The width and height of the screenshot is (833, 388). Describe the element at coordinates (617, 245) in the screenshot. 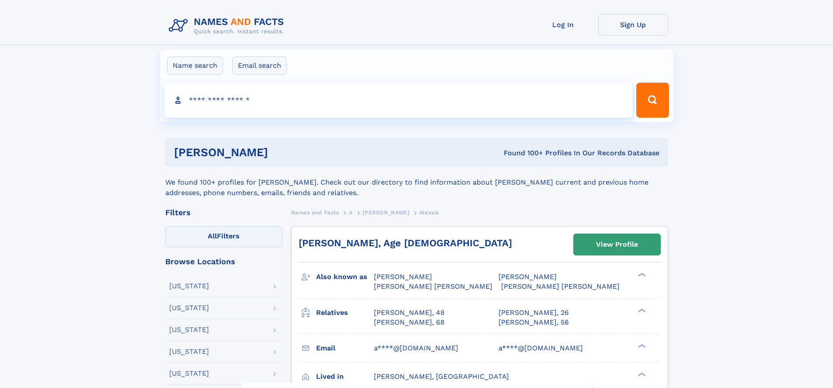

I see `a: View Profile` at that location.